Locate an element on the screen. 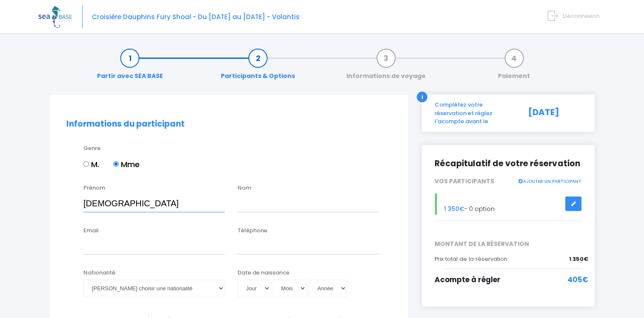 The width and height of the screenshot is (644, 318). label: M. is located at coordinates (91, 164).